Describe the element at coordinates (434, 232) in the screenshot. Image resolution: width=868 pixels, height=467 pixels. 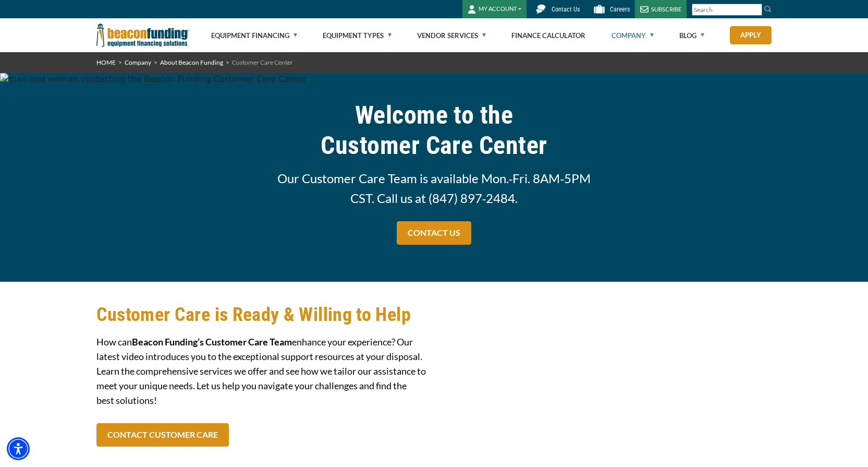
I see `a: CONTACT US` at that location.